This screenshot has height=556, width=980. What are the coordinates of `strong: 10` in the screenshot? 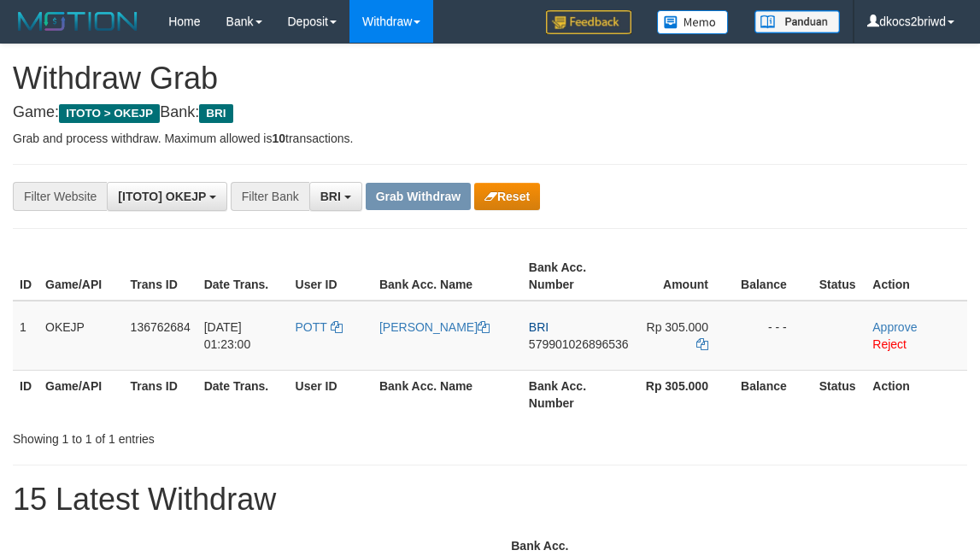 It's located at (278, 138).